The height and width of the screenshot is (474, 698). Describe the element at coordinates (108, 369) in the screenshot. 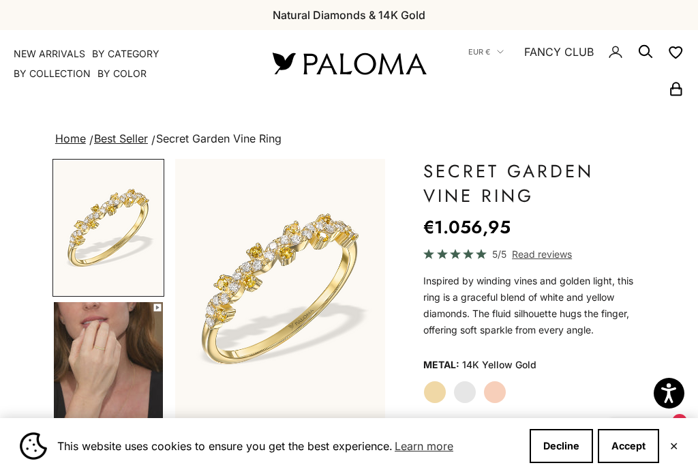

I see `button: Go to item 4` at that location.